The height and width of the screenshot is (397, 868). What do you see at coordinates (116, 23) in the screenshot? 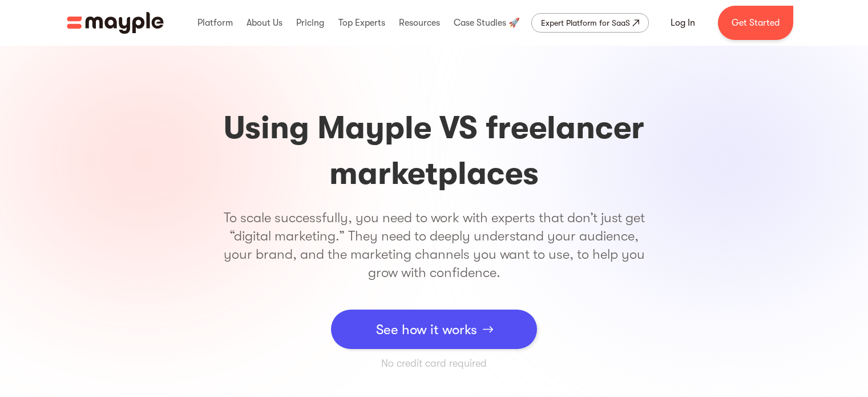
I see `img: Mayple logo` at bounding box center [116, 23].